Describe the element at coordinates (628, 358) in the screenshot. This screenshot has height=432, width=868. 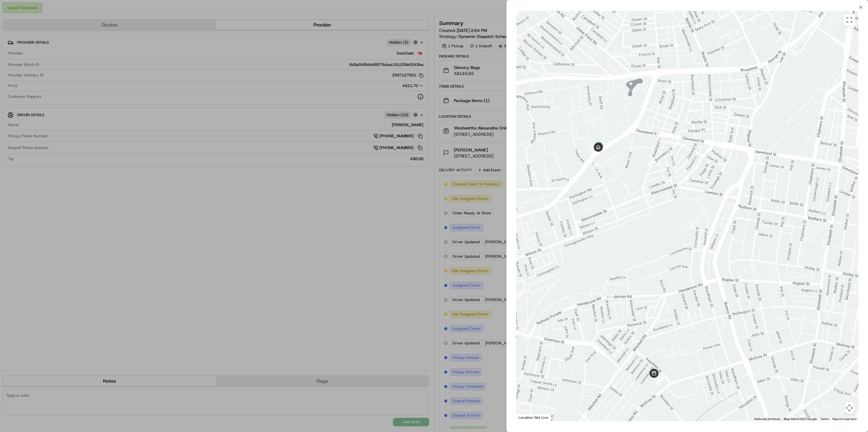
I see `div: 6` at that location.